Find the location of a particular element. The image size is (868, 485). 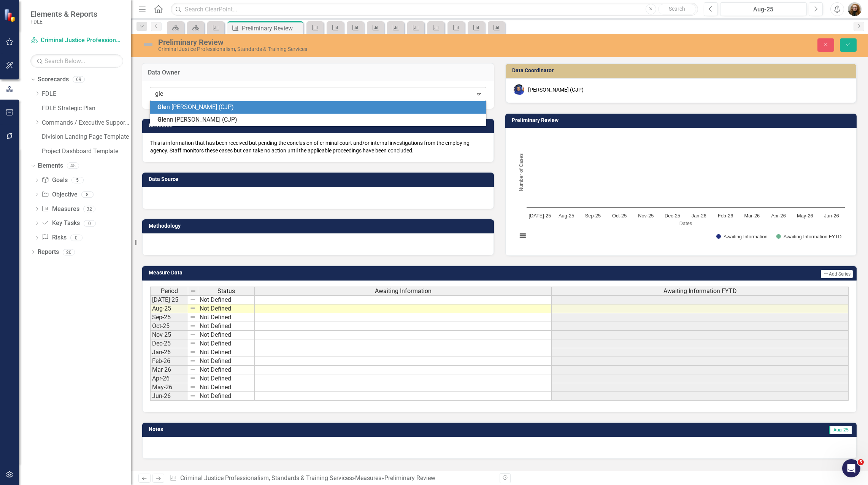

button: Aug-25 is located at coordinates (763, 9).